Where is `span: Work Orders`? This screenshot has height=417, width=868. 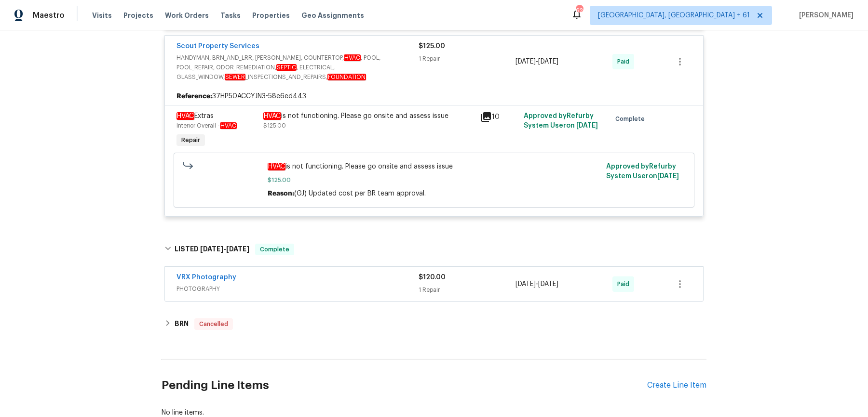 span: Work Orders is located at coordinates (186, 16).